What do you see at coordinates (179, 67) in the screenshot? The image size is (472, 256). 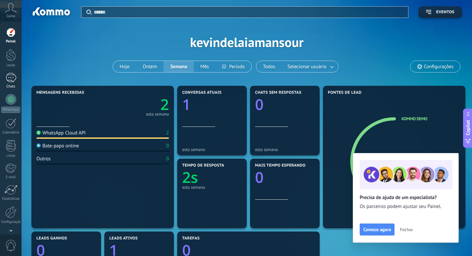 I see `button: Semana` at bounding box center [179, 67].